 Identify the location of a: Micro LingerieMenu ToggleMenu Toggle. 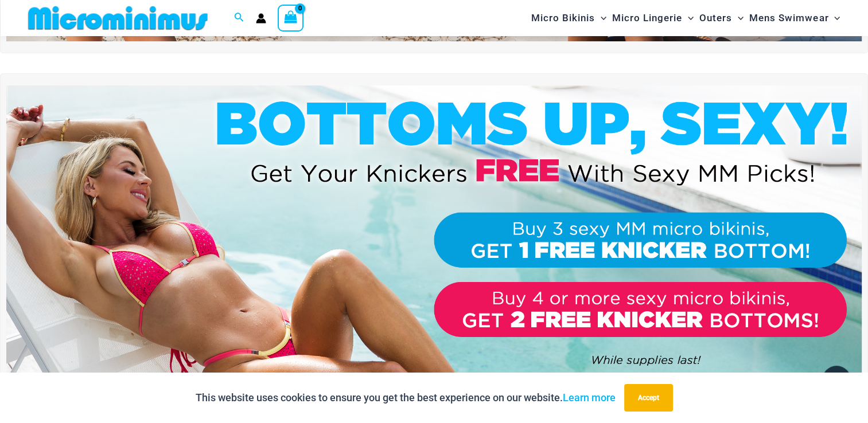
(653, 18).